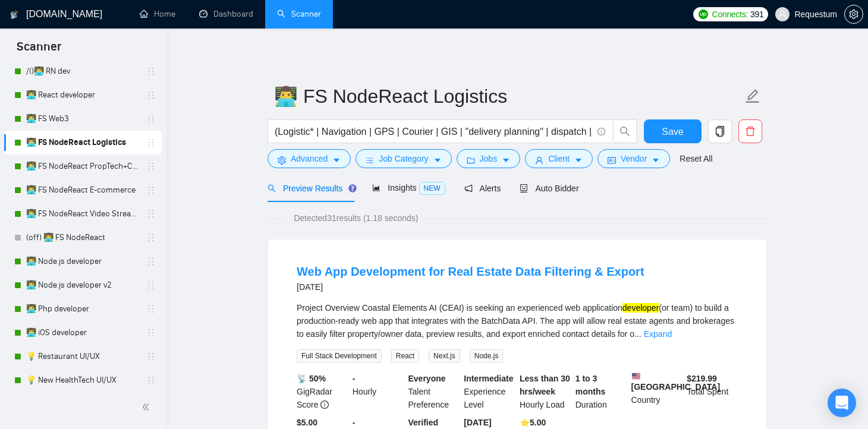 Image resolution: width=868 pixels, height=429 pixels. Describe the element at coordinates (590, 385) in the screenshot. I see `b: 1 to 3 months` at that location.